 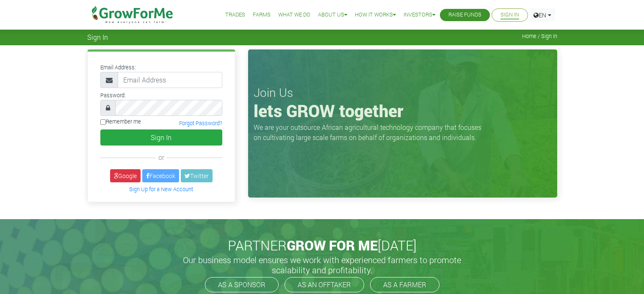 What do you see at coordinates (404, 285) in the screenshot?
I see `a: AS A FARMER` at bounding box center [404, 285].